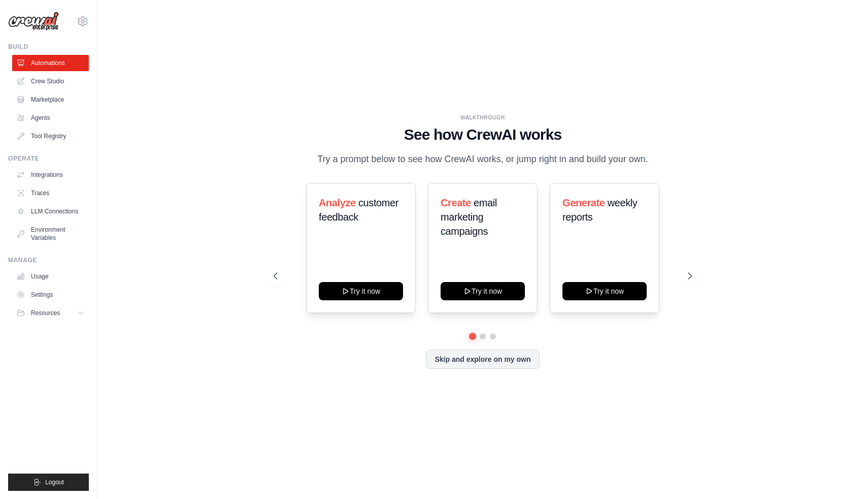 The image size is (868, 499). I want to click on div: Build, so click(48, 47).